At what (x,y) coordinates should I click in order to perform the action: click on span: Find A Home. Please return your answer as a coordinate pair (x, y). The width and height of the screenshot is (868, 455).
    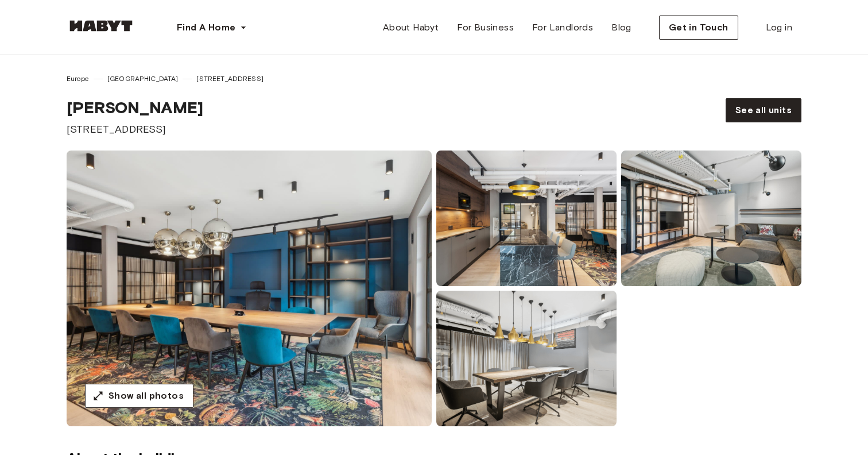
    Looking at the image, I should click on (206, 27).